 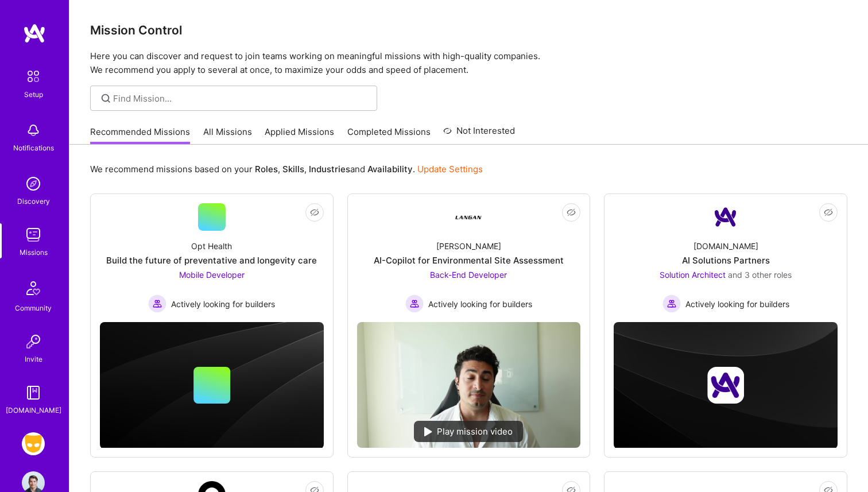 I want to click on img: discovery, so click(x=33, y=184).